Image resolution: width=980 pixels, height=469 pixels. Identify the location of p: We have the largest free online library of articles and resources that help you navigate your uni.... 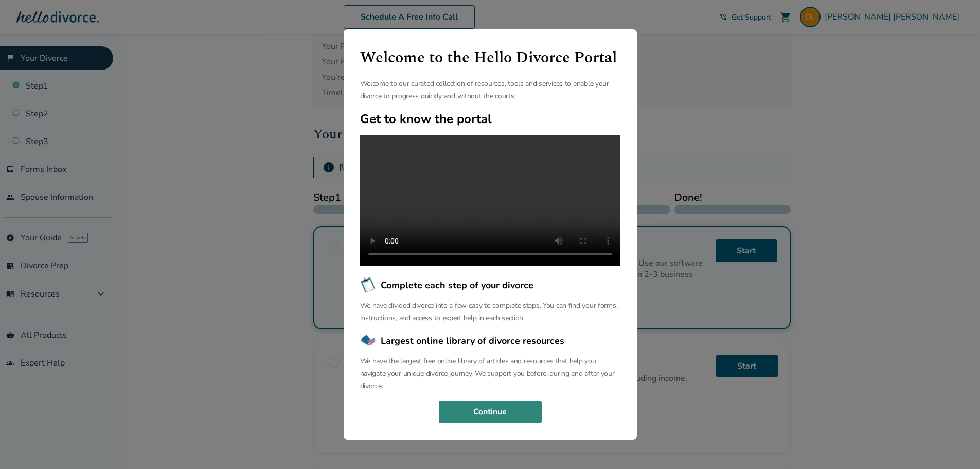
(490, 373).